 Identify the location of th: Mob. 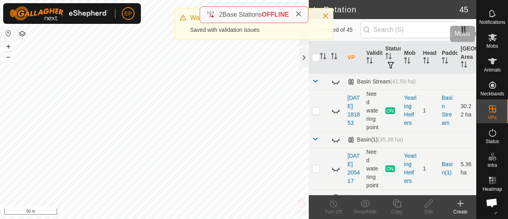
(410, 58).